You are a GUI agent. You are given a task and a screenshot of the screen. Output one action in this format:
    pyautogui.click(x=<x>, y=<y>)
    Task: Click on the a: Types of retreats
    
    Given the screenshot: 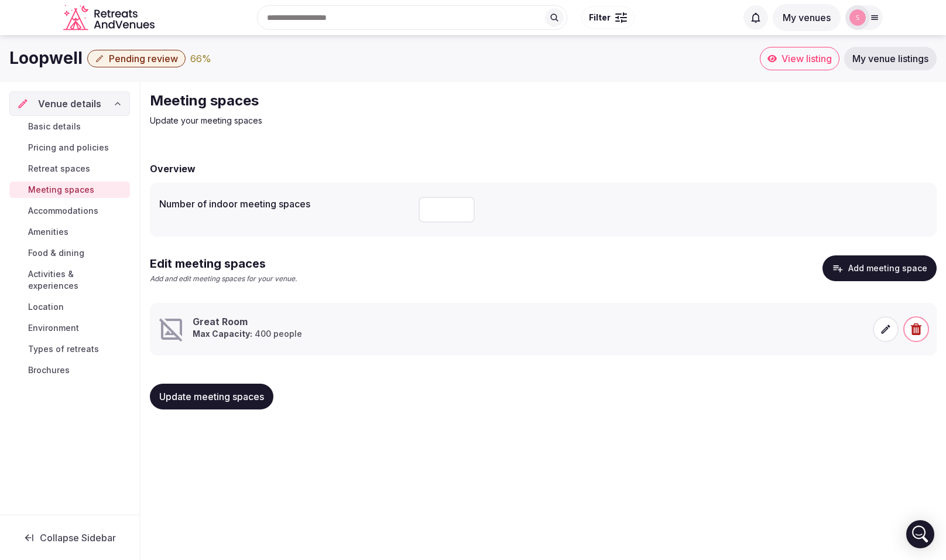 What is the action you would take?
    pyautogui.click(x=70, y=349)
    